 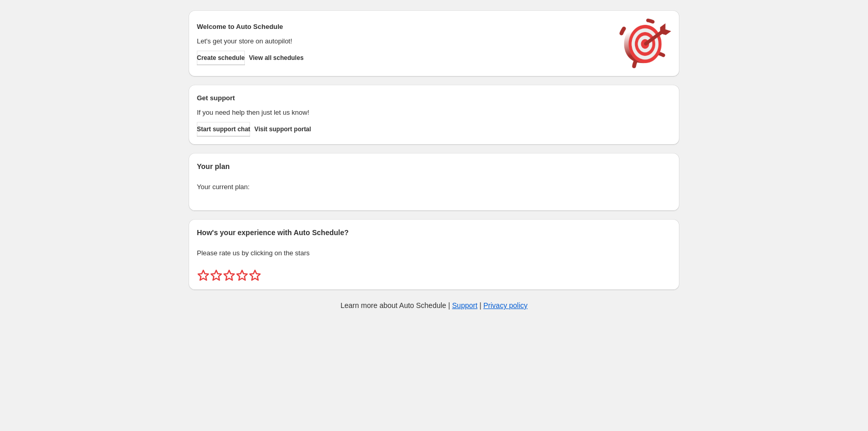 What do you see at coordinates (465, 305) in the screenshot?
I see `a: Support` at bounding box center [465, 305].